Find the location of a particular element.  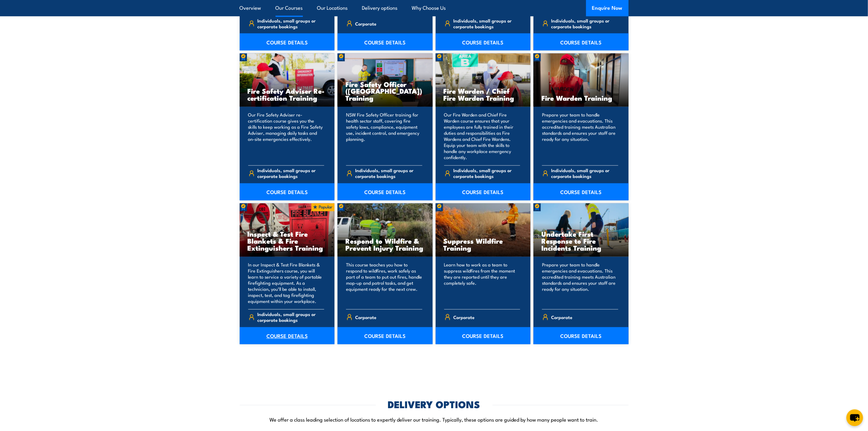

h2: DELIVERY OPTIONS is located at coordinates (434, 404).